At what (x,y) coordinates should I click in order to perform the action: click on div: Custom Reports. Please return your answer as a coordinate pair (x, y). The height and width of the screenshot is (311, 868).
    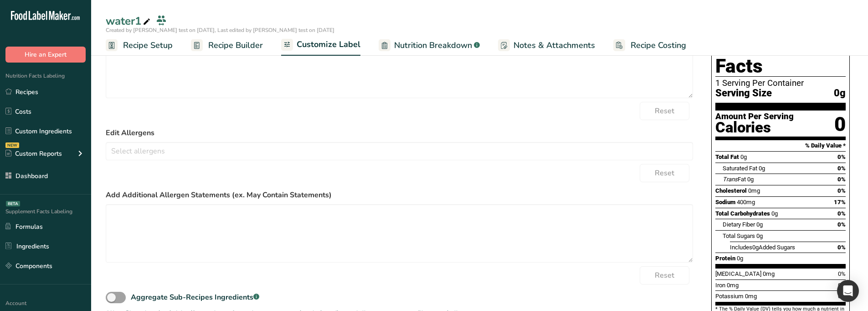
    Looking at the image, I should click on (34, 153).